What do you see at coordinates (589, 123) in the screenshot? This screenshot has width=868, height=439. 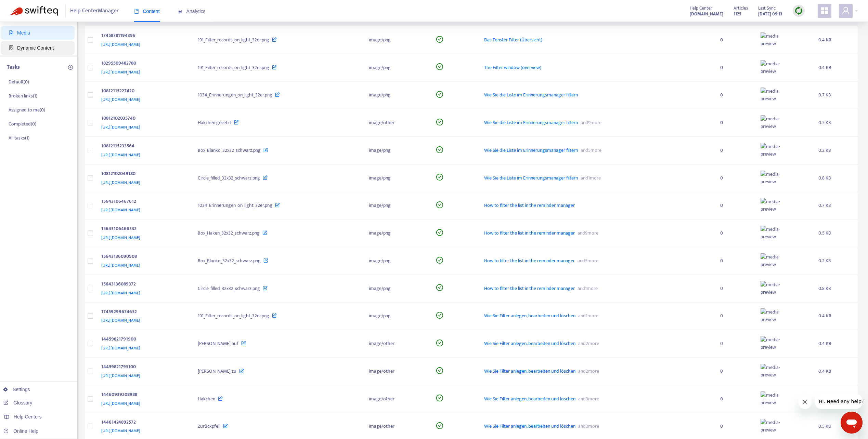 I see `span: and 9 more` at bounding box center [589, 123].